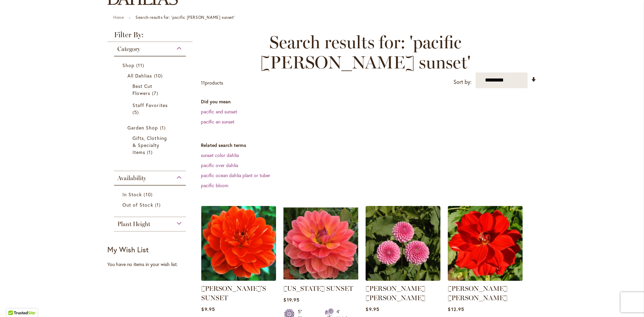  Describe the element at coordinates (485, 243) in the screenshot. I see `img: MOLLY ANN` at that location.